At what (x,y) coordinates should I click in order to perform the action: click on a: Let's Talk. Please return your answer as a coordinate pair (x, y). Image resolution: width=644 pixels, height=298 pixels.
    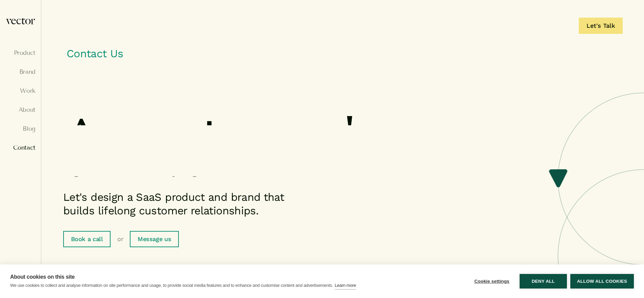
    Looking at the image, I should click on (600, 26).